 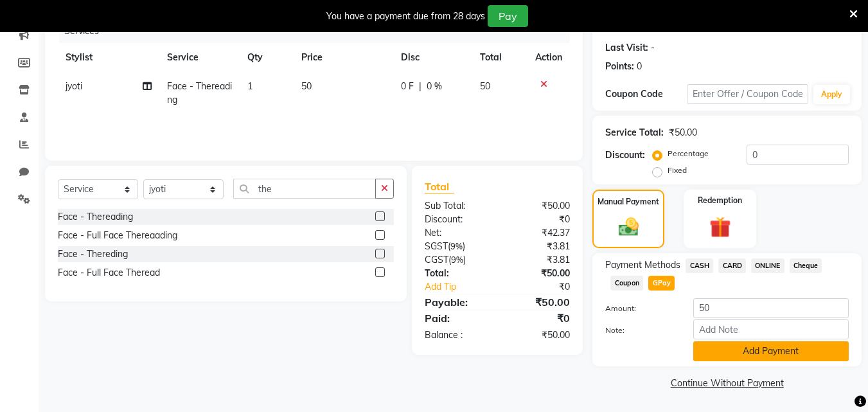 I want to click on input: Add Note, so click(x=771, y=329).